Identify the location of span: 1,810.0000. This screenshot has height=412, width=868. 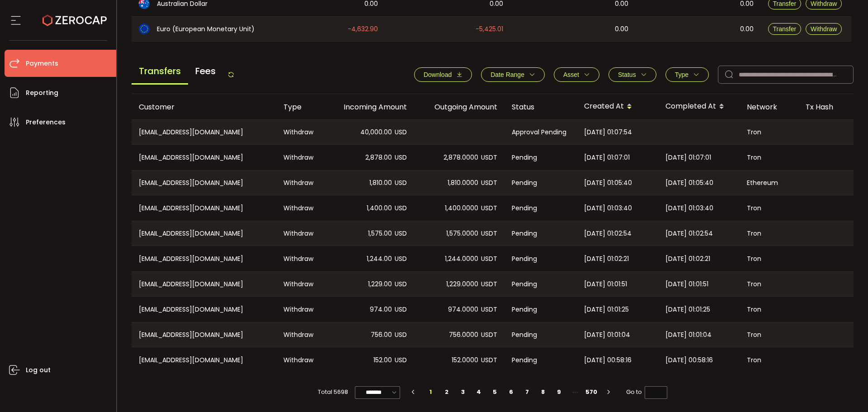
(463, 183).